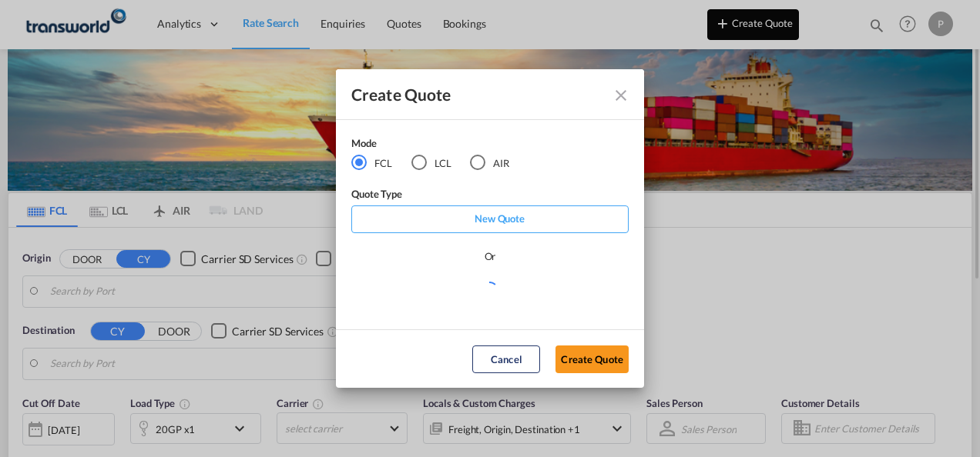 The image size is (980, 457). Describe the element at coordinates (490, 219) in the screenshot. I see `p: New Quote` at that location.